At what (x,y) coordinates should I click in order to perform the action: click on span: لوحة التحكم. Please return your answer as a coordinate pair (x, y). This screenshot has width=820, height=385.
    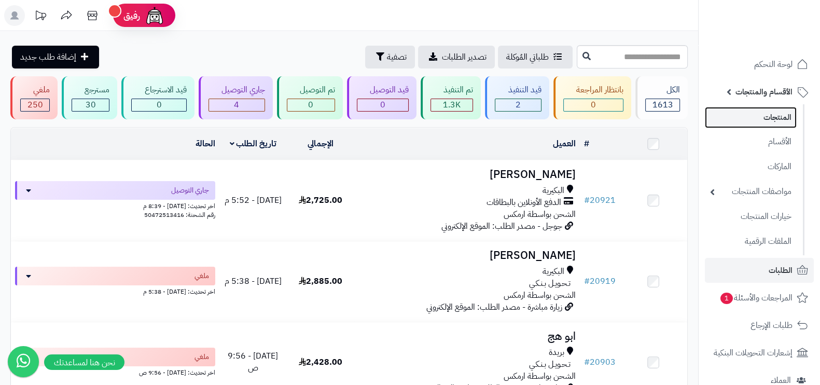
    Looking at the image, I should click on (773, 64).